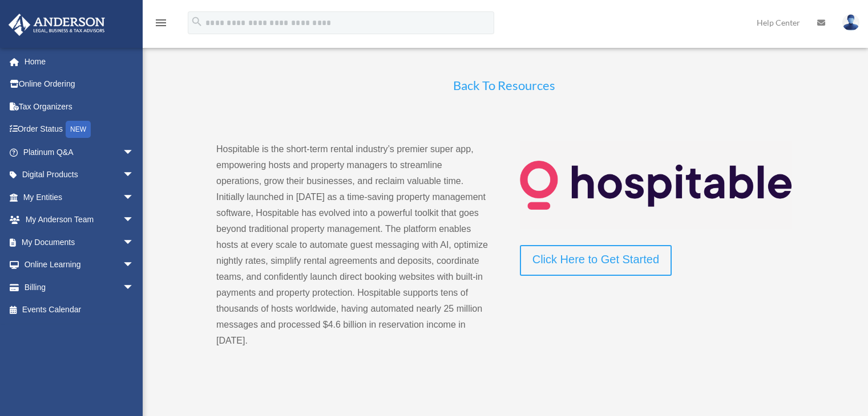 This screenshot has width=868, height=416. What do you see at coordinates (850, 23) in the screenshot?
I see `img: User Pic` at bounding box center [850, 23].